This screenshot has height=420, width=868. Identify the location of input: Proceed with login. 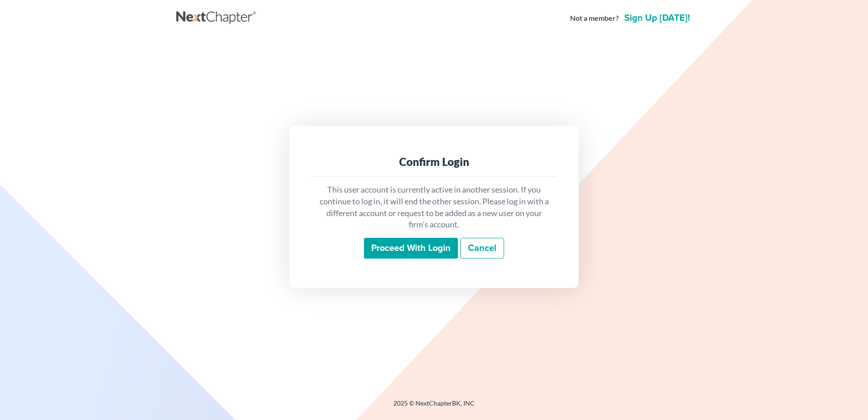
(410, 248).